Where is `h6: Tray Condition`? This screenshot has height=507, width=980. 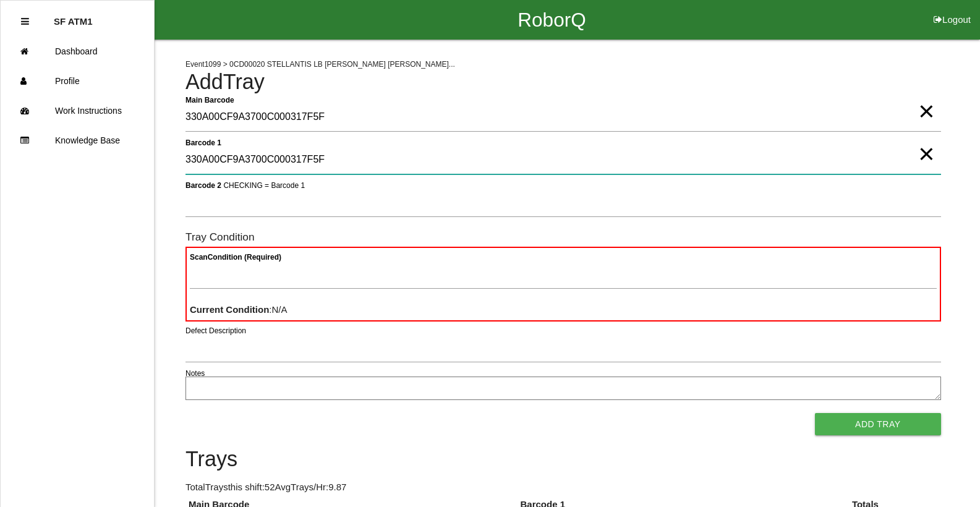 h6: Tray Condition is located at coordinates (563, 237).